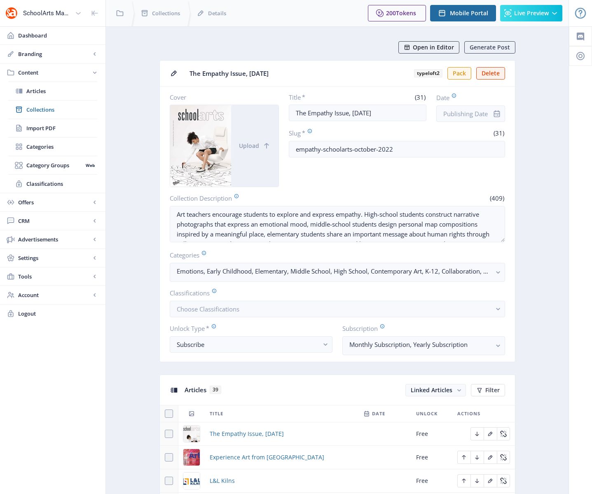  What do you see at coordinates (53, 91) in the screenshot?
I see `a: Articles` at bounding box center [53, 91].